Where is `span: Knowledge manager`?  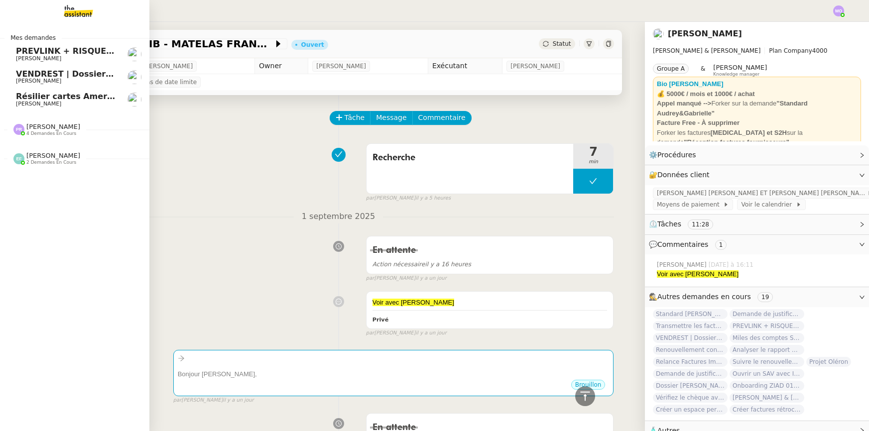
span: Knowledge manager is located at coordinates (736, 74).